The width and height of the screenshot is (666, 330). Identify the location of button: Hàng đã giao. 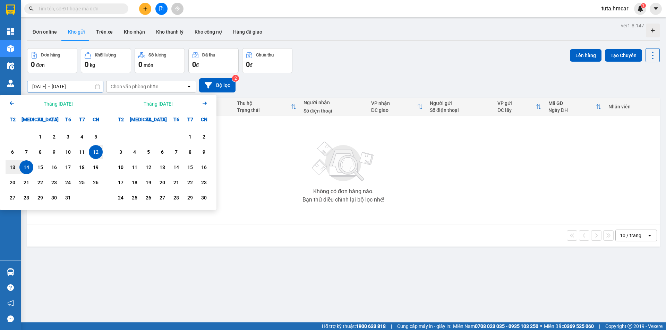
(248, 32).